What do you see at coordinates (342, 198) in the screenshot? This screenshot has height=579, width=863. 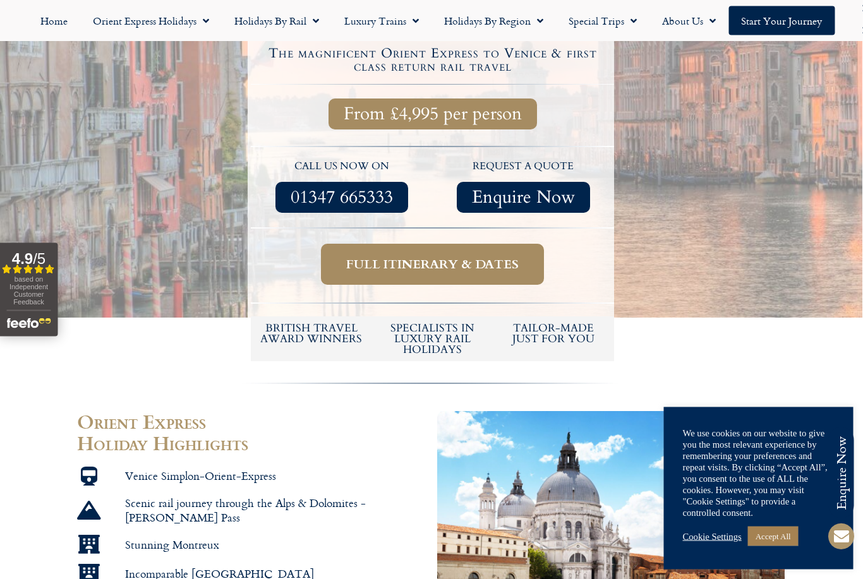 I see `a: 01347 665333` at bounding box center [342, 198].